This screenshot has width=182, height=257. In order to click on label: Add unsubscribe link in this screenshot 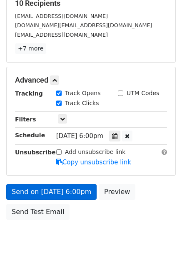, I will do `click(96, 152)`.